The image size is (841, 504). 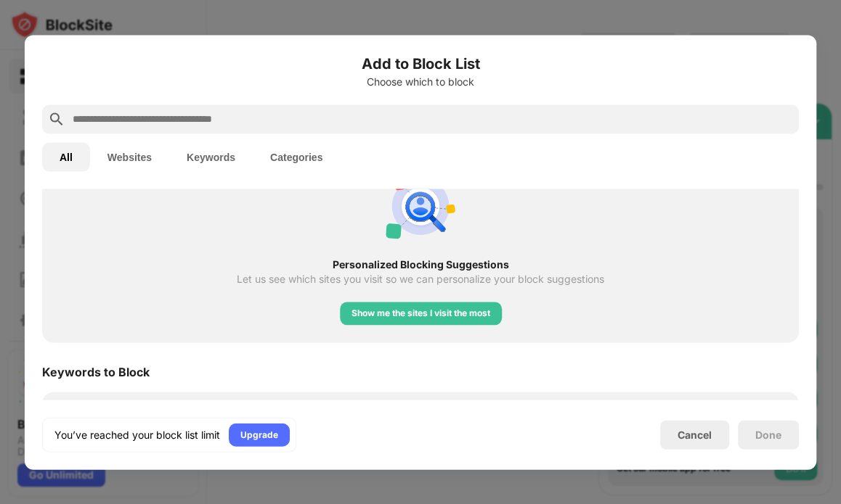 I want to click on h6: Add to Block List, so click(x=420, y=63).